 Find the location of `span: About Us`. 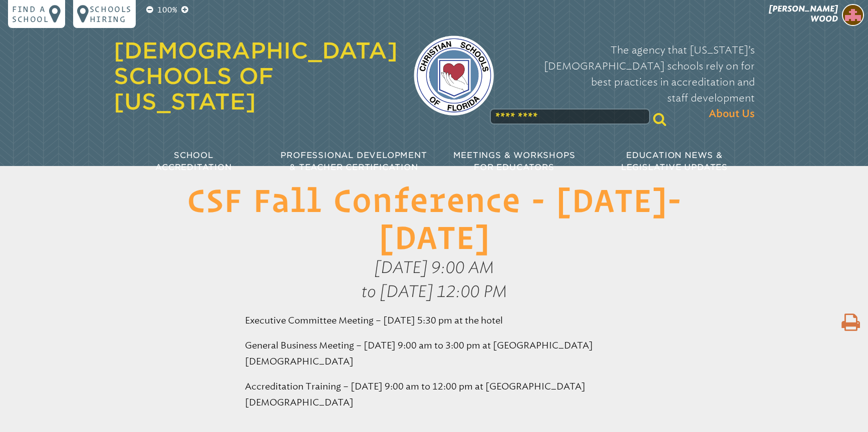

span: About Us is located at coordinates (732, 114).